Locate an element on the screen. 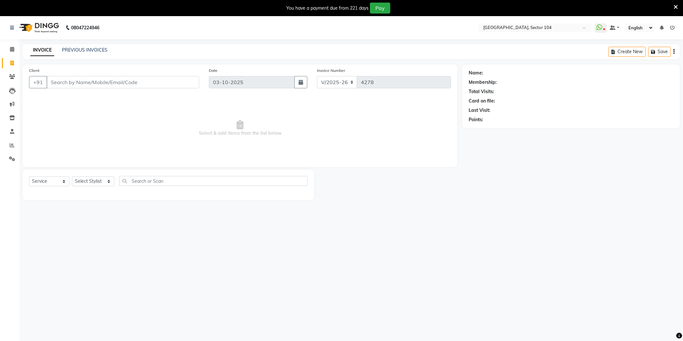  label: Invoice Number is located at coordinates (331, 71).